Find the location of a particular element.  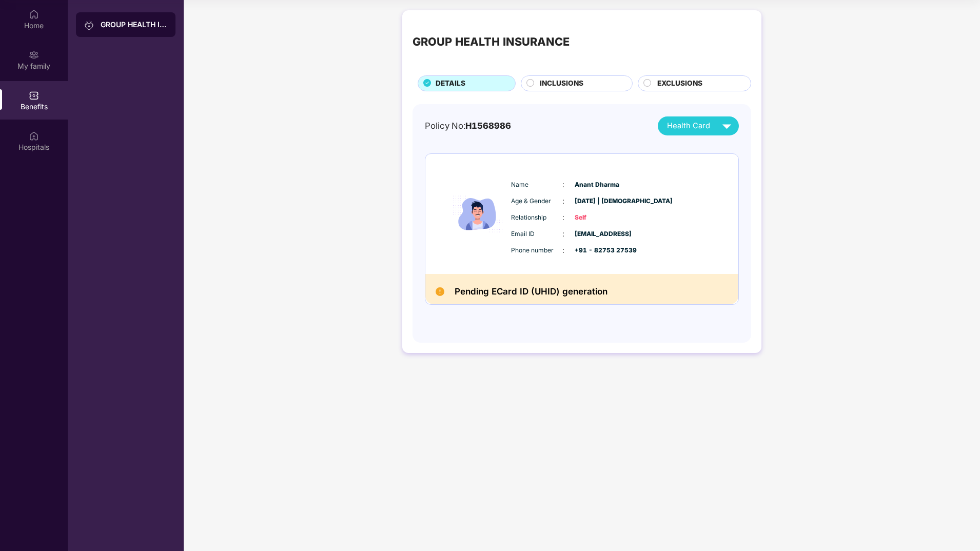

img: svg+xml;base64,PHN2ZyBpZD0iSG9zcGl0YWxzIiB4bWxucz0iaHR0cDovL3d3dy53My5vcmcvMjAwMC9zdmciIHdpZHRoPS... is located at coordinates (34, 136).